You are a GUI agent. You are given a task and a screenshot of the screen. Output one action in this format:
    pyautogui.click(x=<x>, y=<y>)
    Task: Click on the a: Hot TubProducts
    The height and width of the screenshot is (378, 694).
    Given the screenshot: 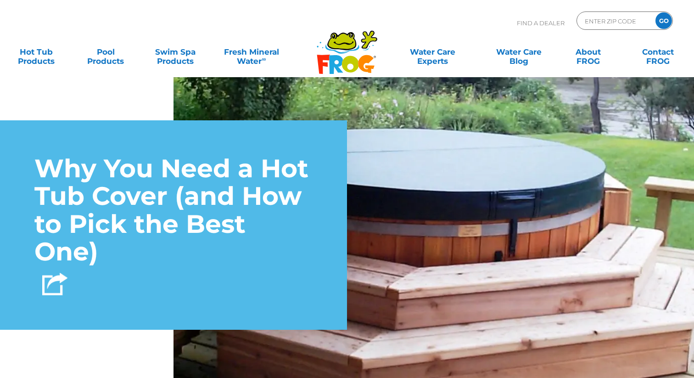 What is the action you would take?
    pyautogui.click(x=36, y=52)
    